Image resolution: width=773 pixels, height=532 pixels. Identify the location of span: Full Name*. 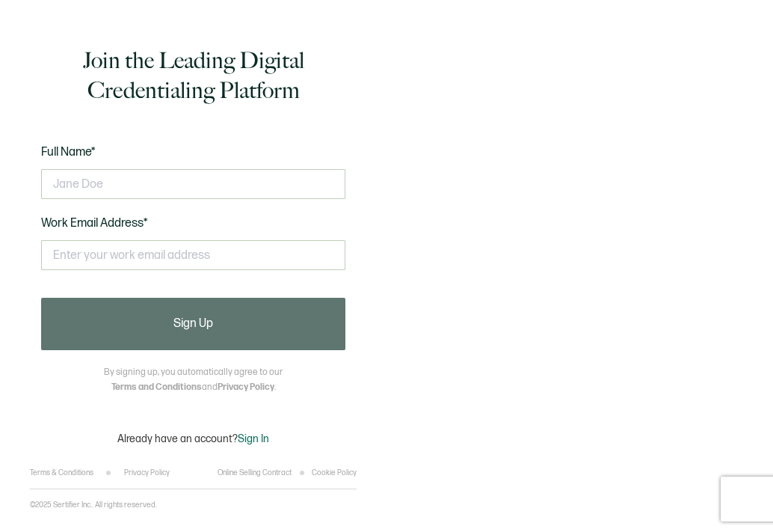
(68, 152).